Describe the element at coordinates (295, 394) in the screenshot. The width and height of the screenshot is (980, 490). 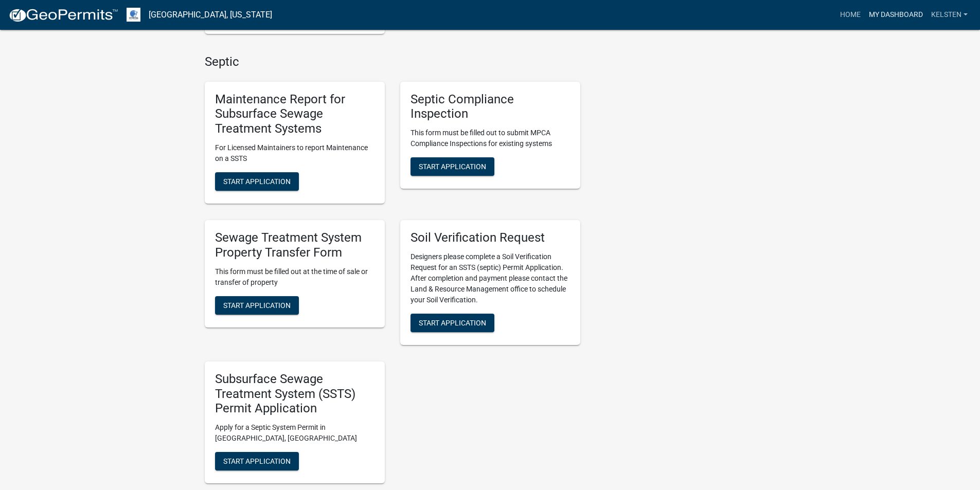
I see `h5: Subsurface Sewage Treatment System (SSTS) Permit Application` at that location.